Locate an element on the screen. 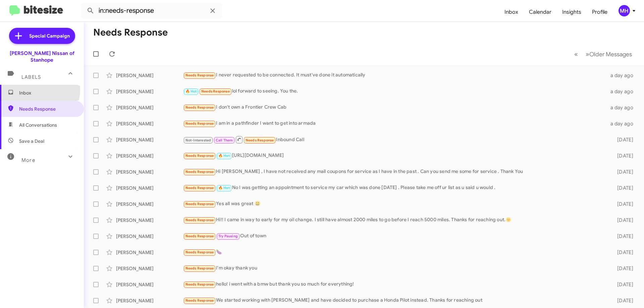 The height and width of the screenshot is (308, 644). div: Yes all was great 😃 is located at coordinates (395, 204).